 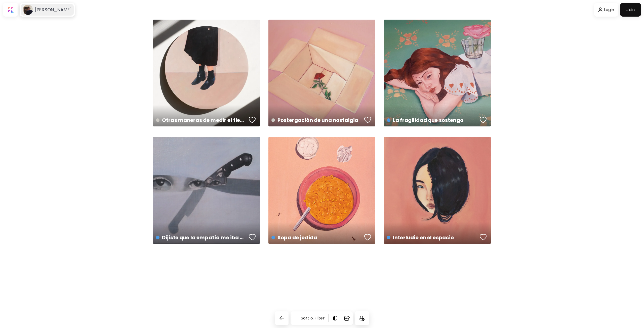 I want to click on a: Dijiste que la empatía me iba a matarfavoriteshttps://cdn.kaleido.art/CDN/Artwork/169789/Primary/..., so click(x=206, y=190).